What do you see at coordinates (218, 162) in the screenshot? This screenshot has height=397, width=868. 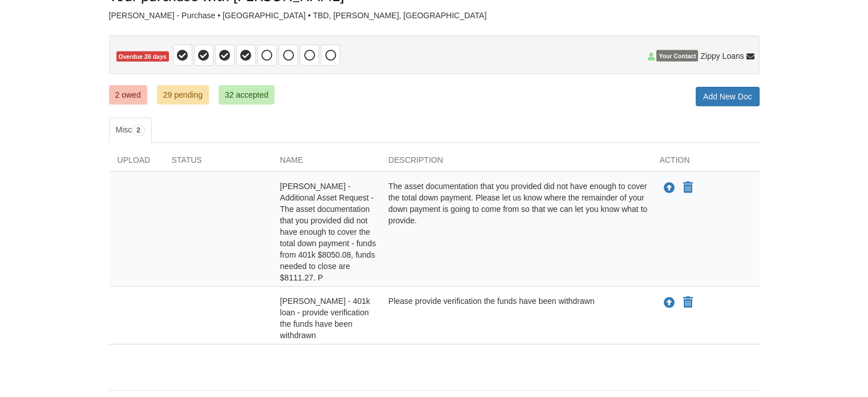 I see `div: Status` at bounding box center [218, 162].